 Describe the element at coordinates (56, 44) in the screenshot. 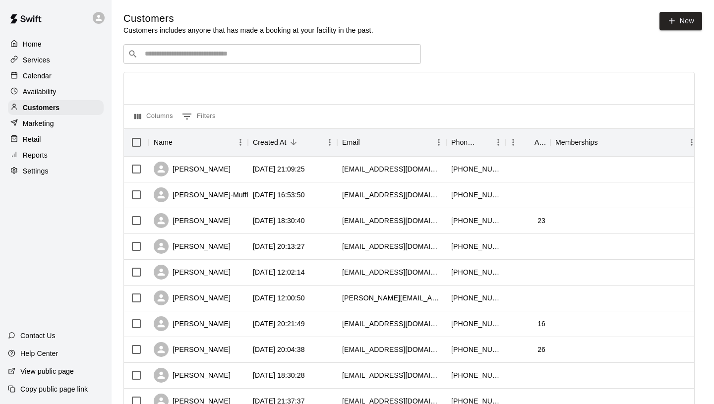

I see `div: Home` at that location.